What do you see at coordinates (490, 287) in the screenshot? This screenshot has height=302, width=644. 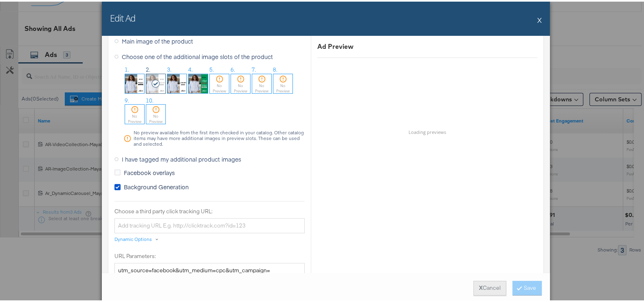 I see `button: XCancel` at bounding box center [490, 287].